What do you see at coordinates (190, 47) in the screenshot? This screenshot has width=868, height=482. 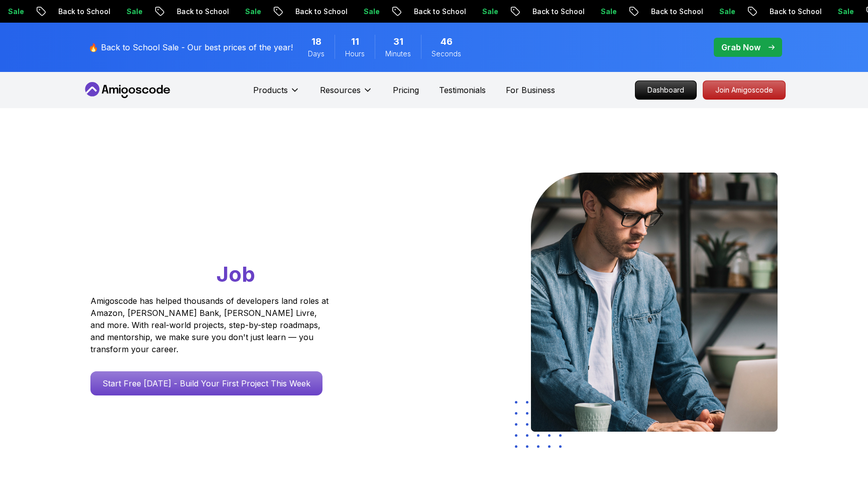 I see `p: 🔥 Back to School Sale - Our best prices of the year!` at bounding box center [190, 47].